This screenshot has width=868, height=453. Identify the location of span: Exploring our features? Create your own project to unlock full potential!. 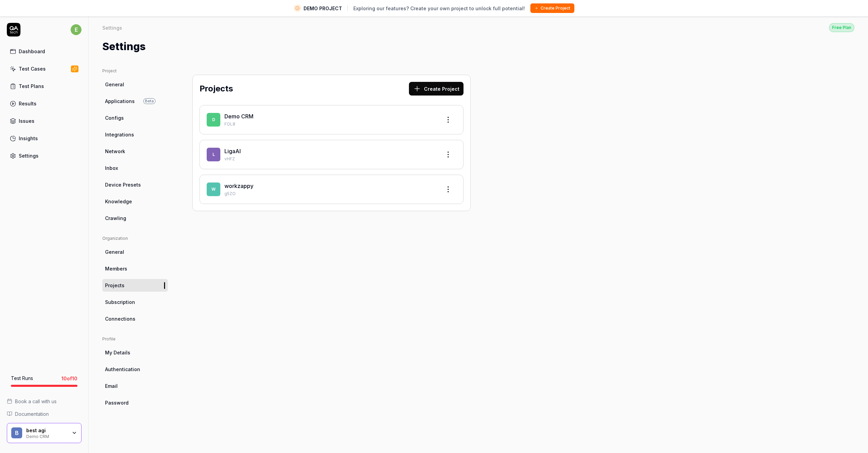
(439, 8).